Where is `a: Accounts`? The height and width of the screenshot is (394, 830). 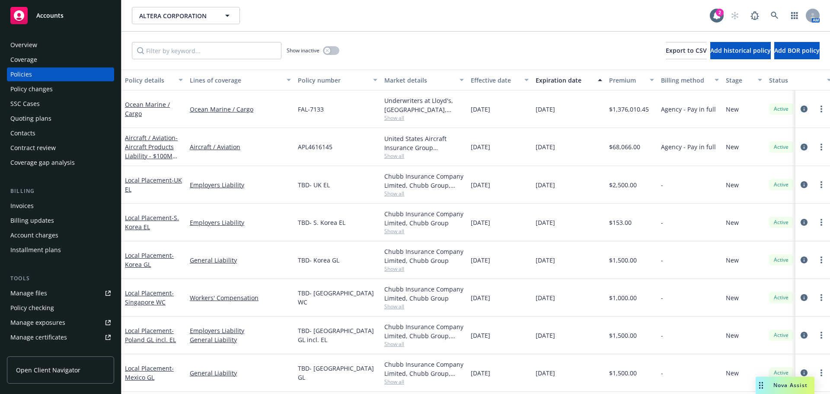
a: Accounts is located at coordinates (61, 16).